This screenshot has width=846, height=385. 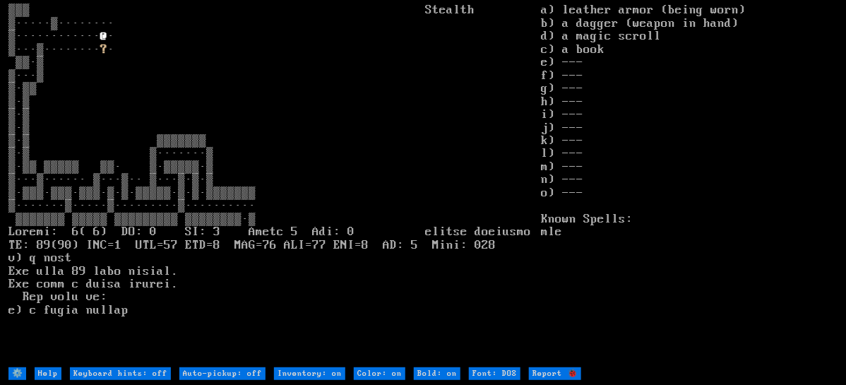 I want to click on input: Font: DOS, so click(x=495, y=374).